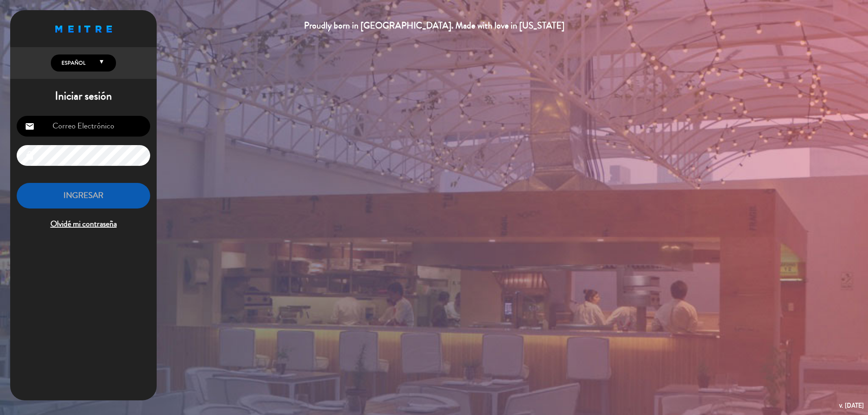  I want to click on span: Español, so click(72, 63).